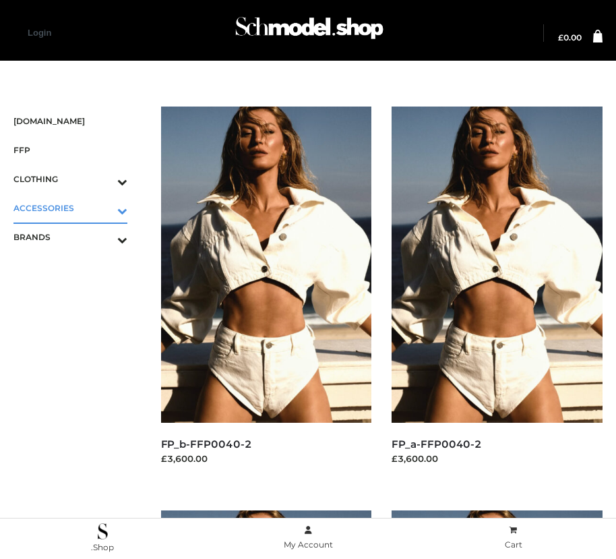 Image resolution: width=616 pixels, height=559 pixels. I want to click on span: .Shop, so click(102, 547).